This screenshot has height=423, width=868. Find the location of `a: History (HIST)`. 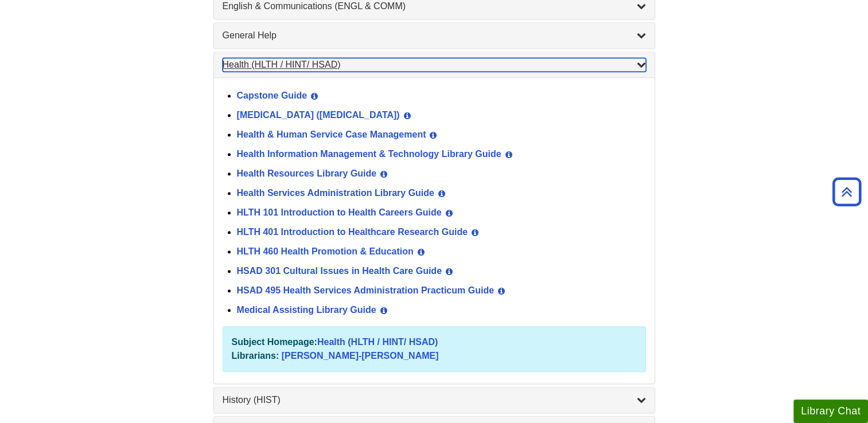

a: History (HIST) is located at coordinates (434, 400).